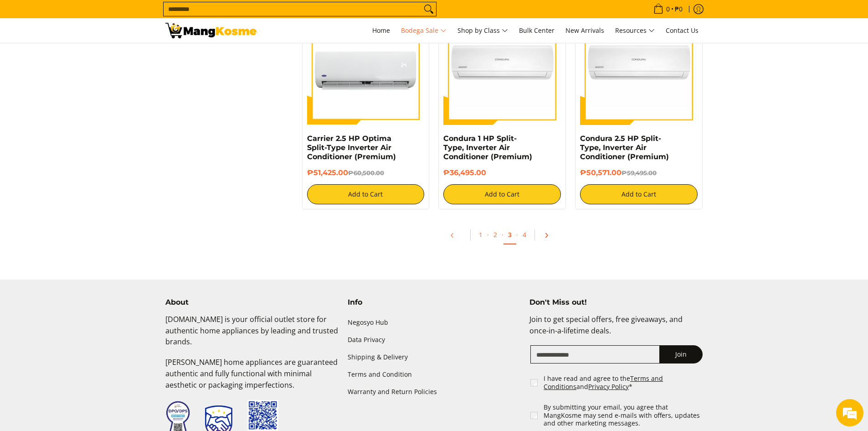  What do you see at coordinates (502, 66) in the screenshot?
I see `img: Condura 1 HP Split-Type, Inverter Air Conditioner (Premium)` at bounding box center [502, 66].